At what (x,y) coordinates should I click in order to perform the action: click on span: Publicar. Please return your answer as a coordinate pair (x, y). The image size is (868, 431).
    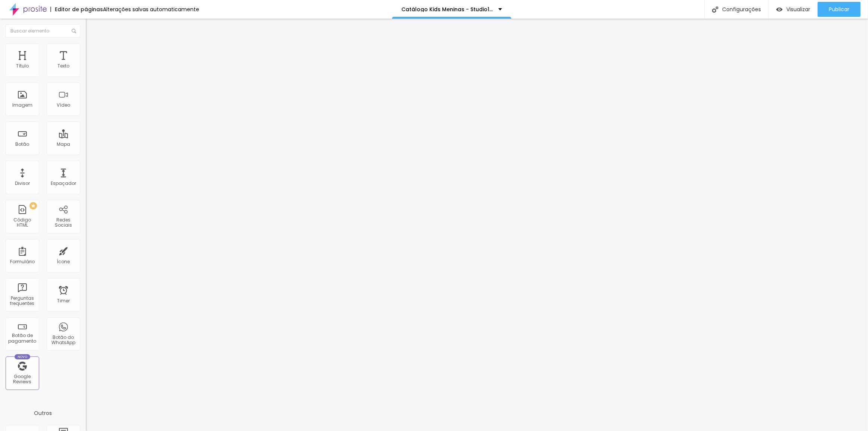
    Looking at the image, I should click on (838, 10).